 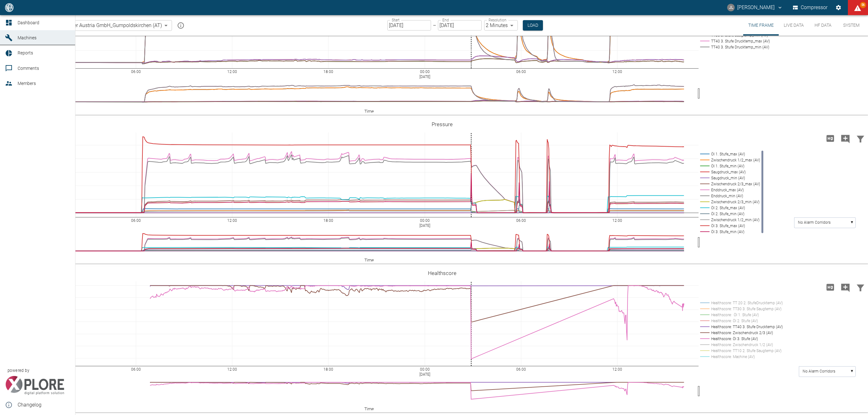 I want to click on button: Settings, so click(x=838, y=8).